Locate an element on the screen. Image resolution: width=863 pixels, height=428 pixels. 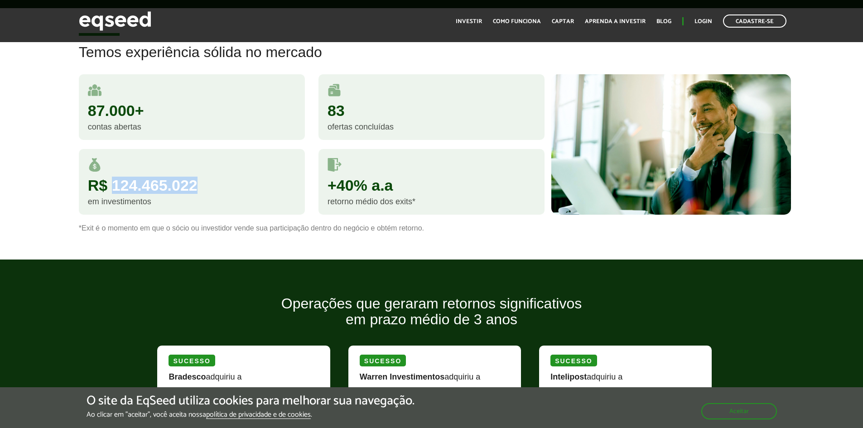
h2: Operações que geraram retornos significativos em prazo médio de 3 anos is located at coordinates (431, 318).